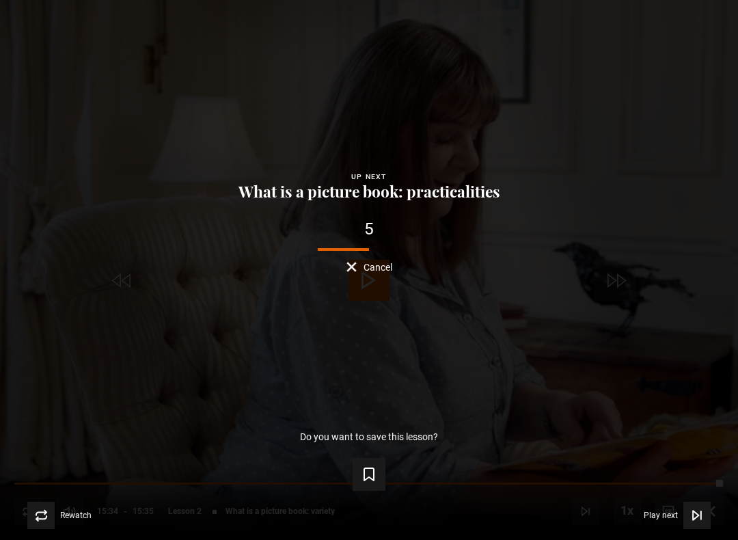 The height and width of the screenshot is (540, 738). What do you see at coordinates (369, 191) in the screenshot?
I see `button: What is a picture book: practicalities` at bounding box center [369, 191].